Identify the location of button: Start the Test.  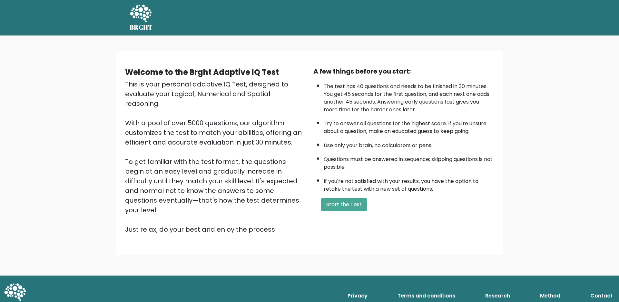
(344, 204).